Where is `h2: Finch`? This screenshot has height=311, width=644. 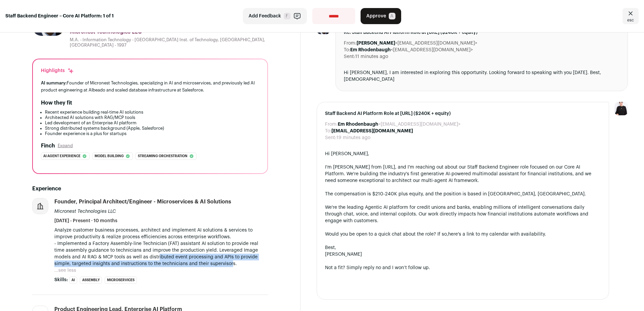
h2: Finch is located at coordinates (48, 146).